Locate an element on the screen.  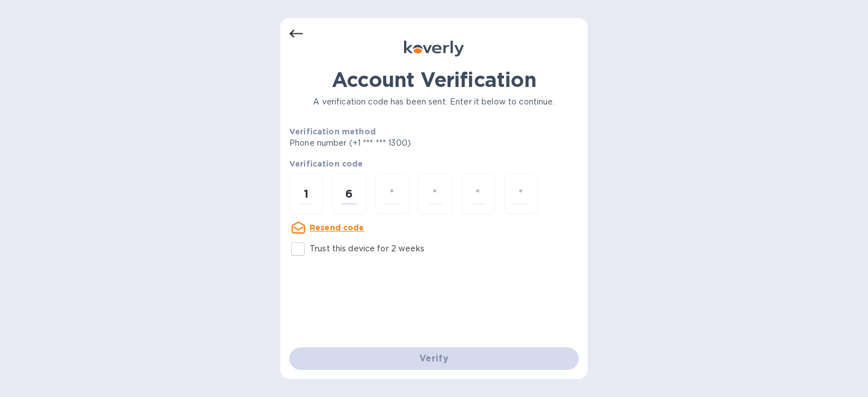
u: Resend code is located at coordinates (337, 228).